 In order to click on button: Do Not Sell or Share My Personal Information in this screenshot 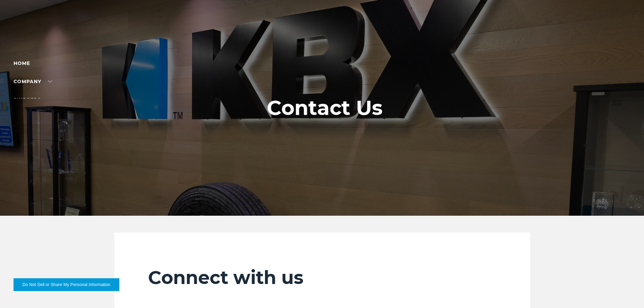, I will do `click(66, 285)`.